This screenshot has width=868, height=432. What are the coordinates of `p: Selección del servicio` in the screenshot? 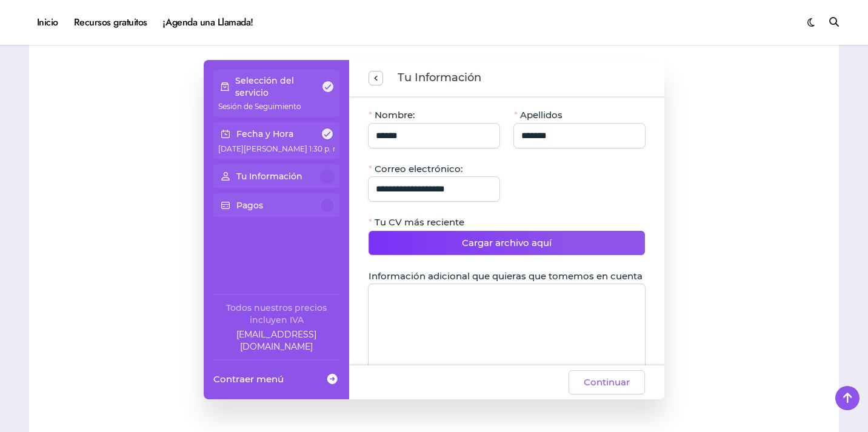 It's located at (278, 87).